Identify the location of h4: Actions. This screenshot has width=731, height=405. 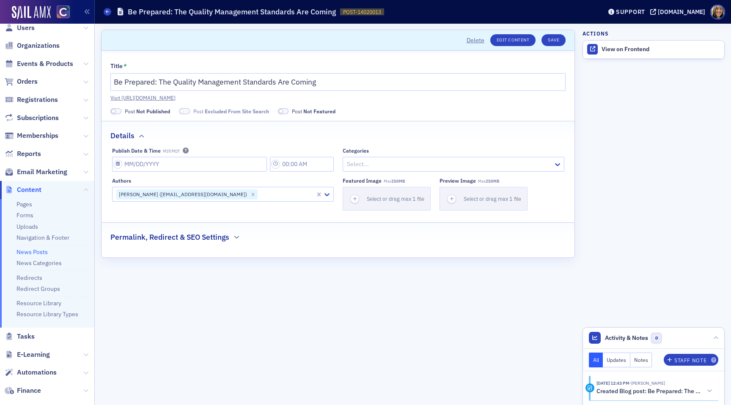
(595, 33).